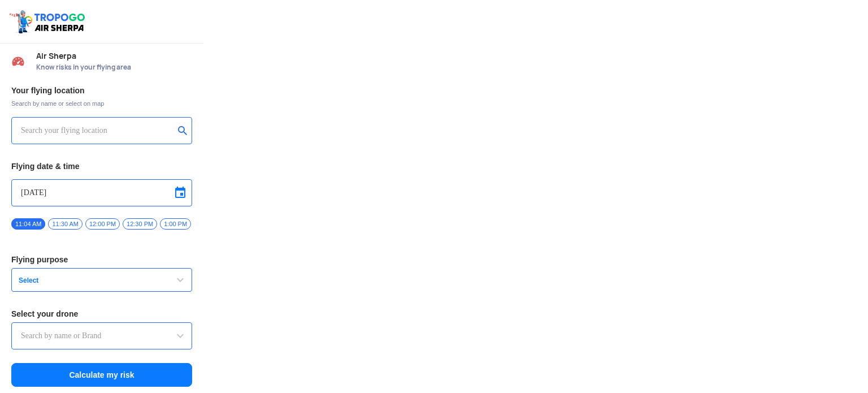 Image resolution: width=868 pixels, height=393 pixels. What do you see at coordinates (18, 61) in the screenshot?
I see `img: Risk Scores` at bounding box center [18, 61].